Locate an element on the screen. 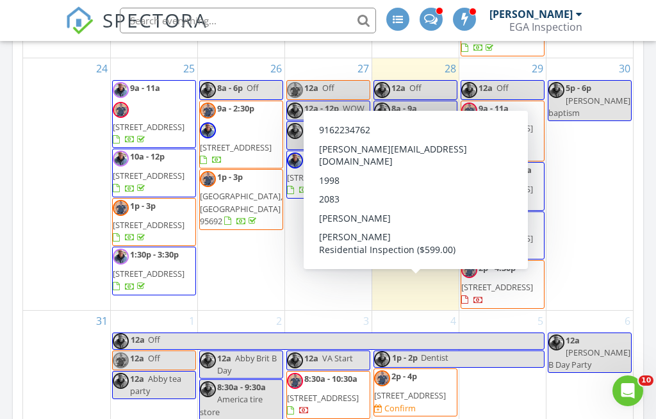  a: Go to September 1, 2025 is located at coordinates (192, 321).